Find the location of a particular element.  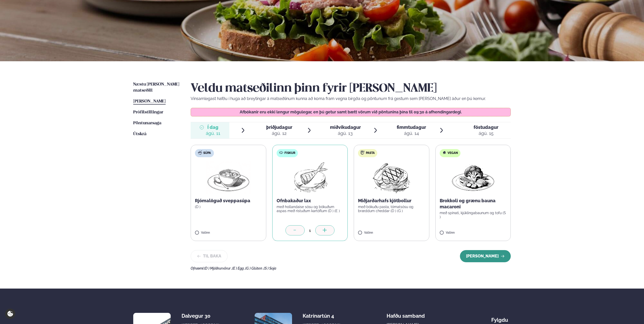

div: Ofnæmi: is located at coordinates (351, 268).